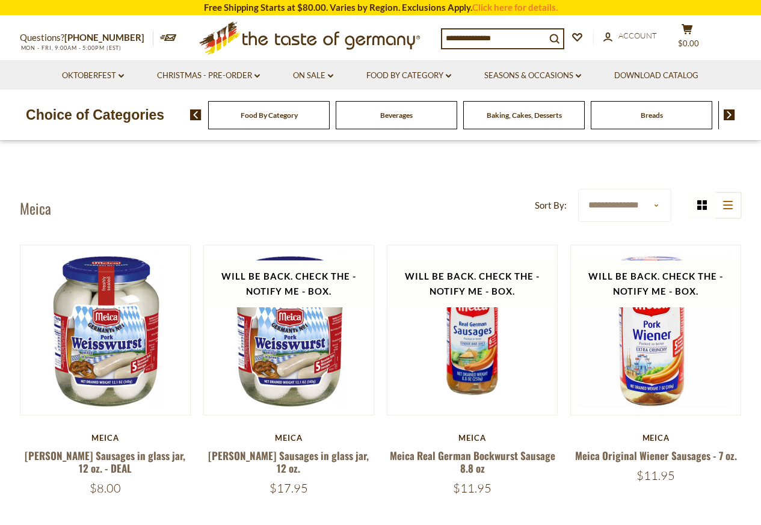 The image size is (761, 525). I want to click on span: Breads, so click(651, 115).